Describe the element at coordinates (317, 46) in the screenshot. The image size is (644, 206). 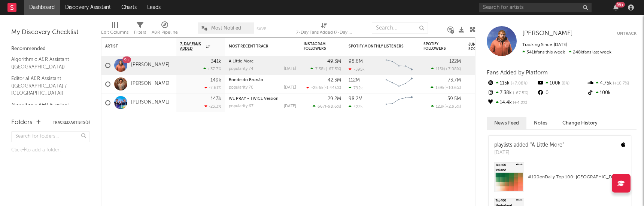
I see `div: Instagram Followers` at that location.